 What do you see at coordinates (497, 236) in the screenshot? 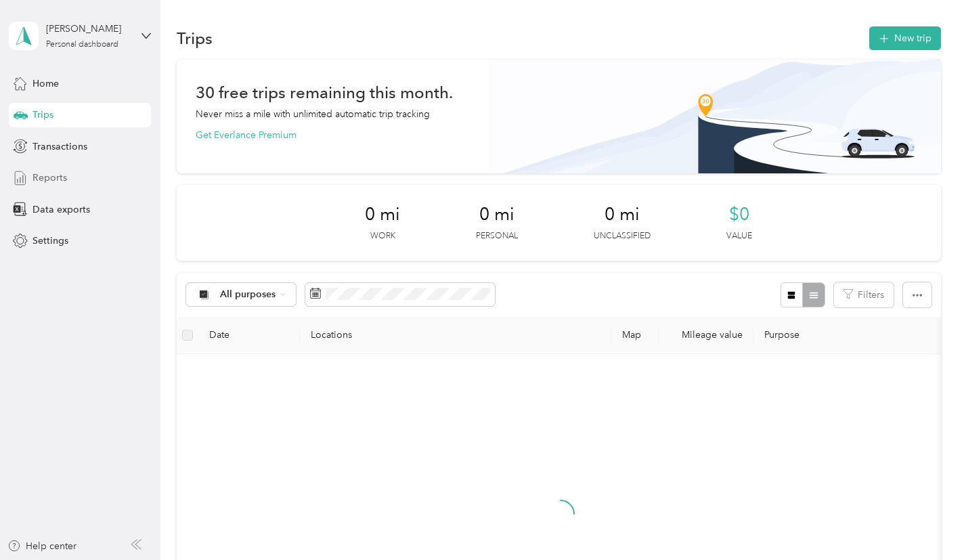
I see `p: Personal` at bounding box center [497, 236].